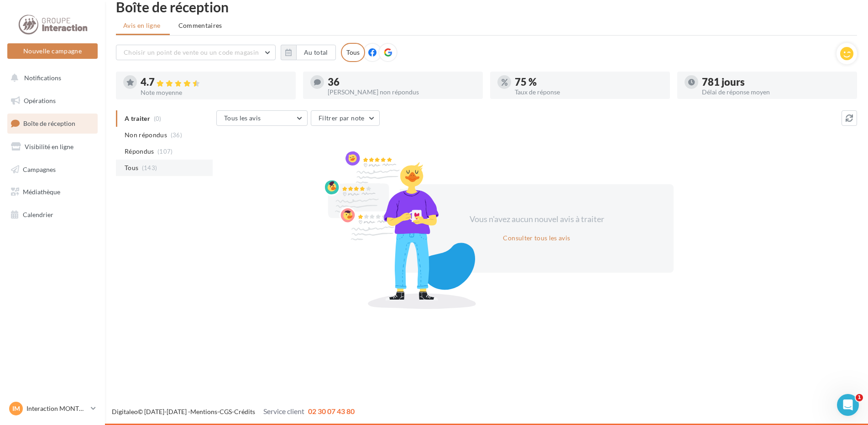 The image size is (868, 425). Describe the element at coordinates (132, 168) in the screenshot. I see `span: Tous` at that location.